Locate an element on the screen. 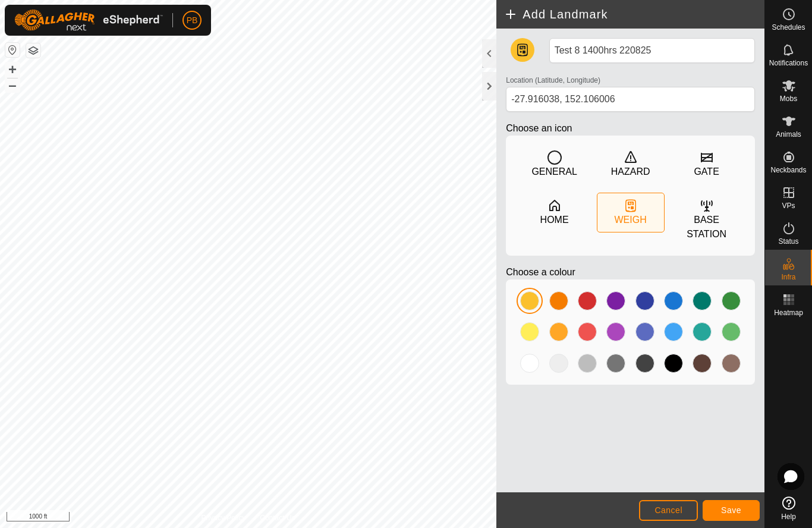 This screenshot has width=812, height=528. span: Neckbands is located at coordinates (788, 170).